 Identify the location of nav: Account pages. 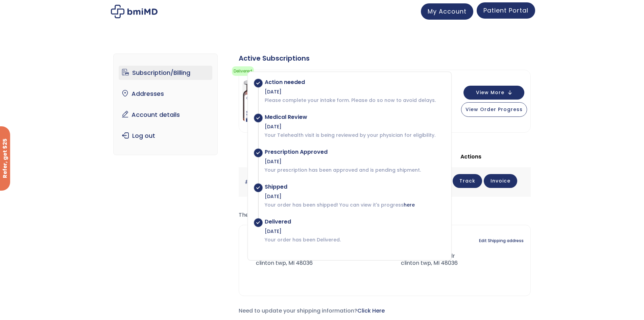
(165, 104).